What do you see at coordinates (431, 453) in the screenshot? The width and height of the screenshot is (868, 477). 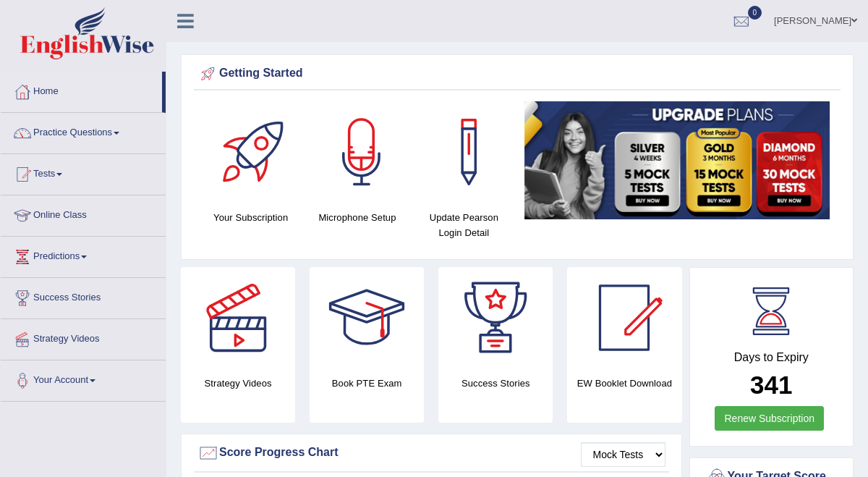 I see `div: Score Progress Chart` at bounding box center [431, 453].